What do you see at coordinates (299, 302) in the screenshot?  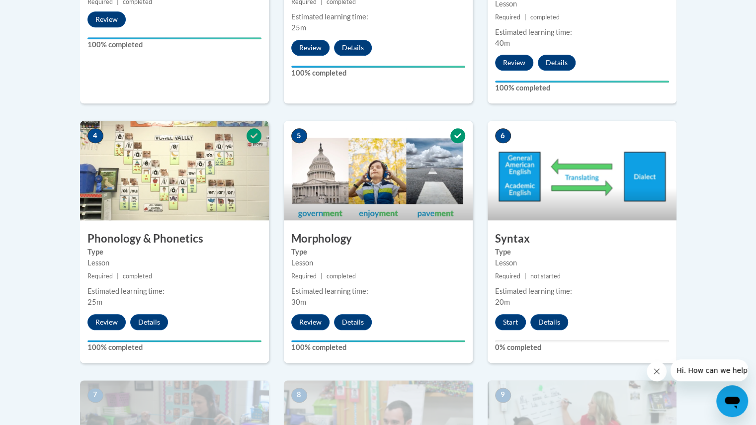 I see `span: 30m` at bounding box center [299, 302].